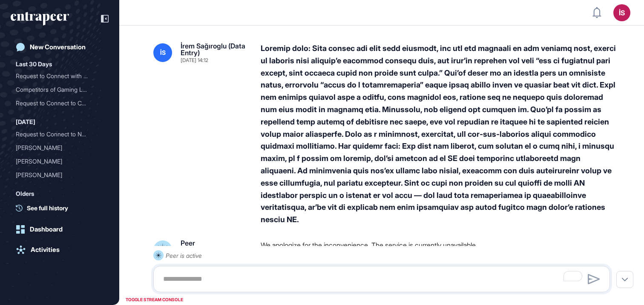  What do you see at coordinates (188, 243) in the screenshot?
I see `div: Peer` at bounding box center [188, 243].